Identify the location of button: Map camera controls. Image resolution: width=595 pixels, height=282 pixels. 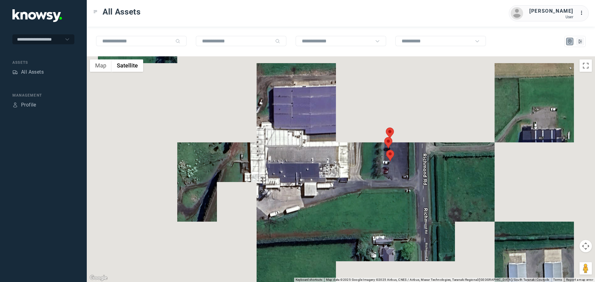
(586, 246).